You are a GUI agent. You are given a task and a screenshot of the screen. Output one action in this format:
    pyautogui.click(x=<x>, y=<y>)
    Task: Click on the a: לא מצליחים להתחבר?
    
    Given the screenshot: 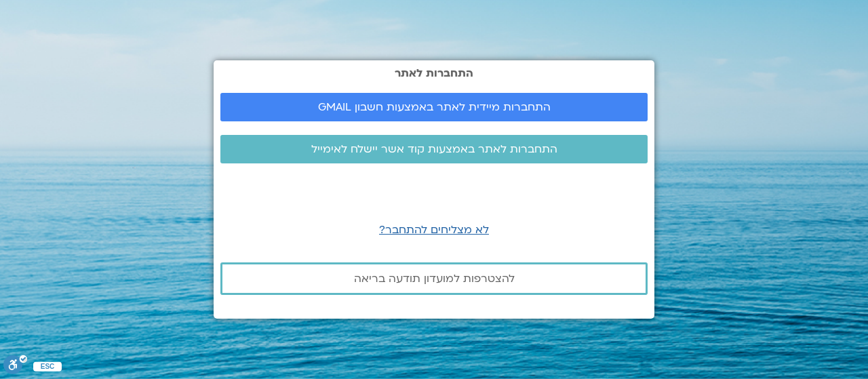 What is the action you would take?
    pyautogui.click(x=434, y=230)
    